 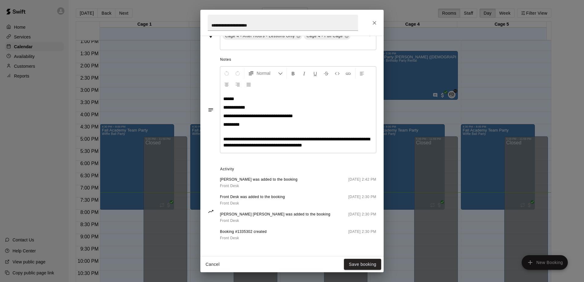 I want to click on div: Cage 4 - Full Cage, so click(x=327, y=36).